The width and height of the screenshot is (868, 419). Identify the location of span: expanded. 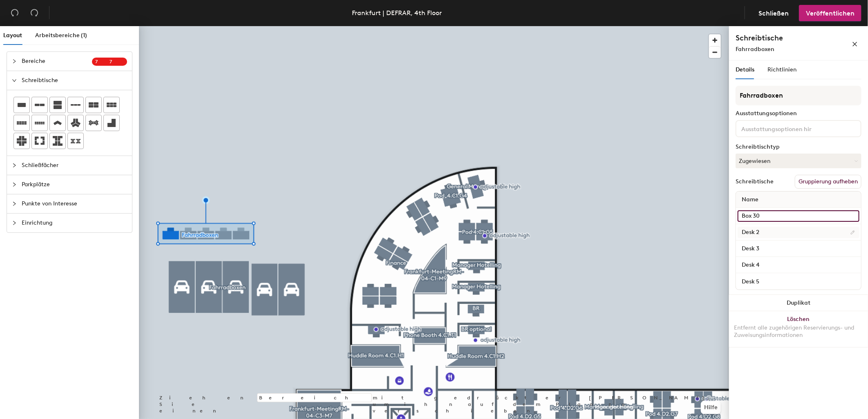
(14, 80).